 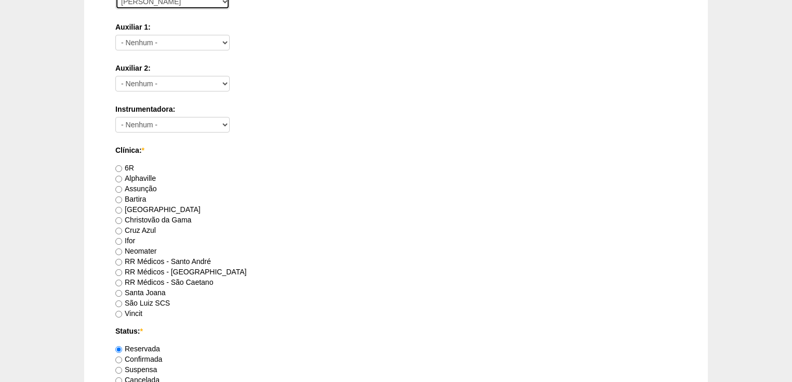 What do you see at coordinates (396, 331) in the screenshot?
I see `label: Status:` at bounding box center [396, 331].